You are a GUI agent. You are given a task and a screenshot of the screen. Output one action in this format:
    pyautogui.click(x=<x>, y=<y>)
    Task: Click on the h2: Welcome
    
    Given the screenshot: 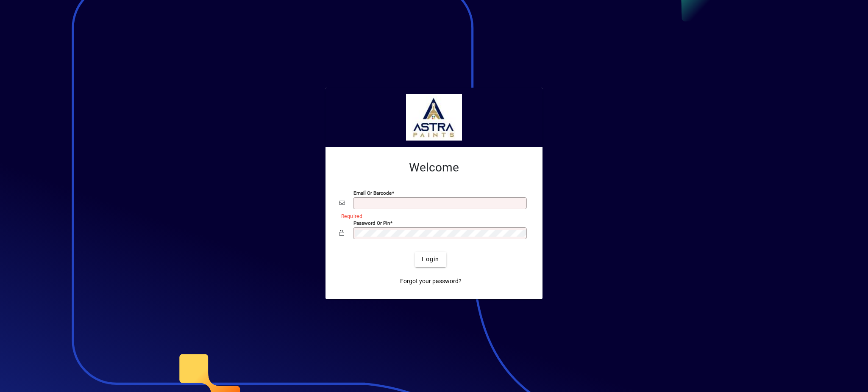 What is the action you would take?
    pyautogui.click(x=434, y=168)
    